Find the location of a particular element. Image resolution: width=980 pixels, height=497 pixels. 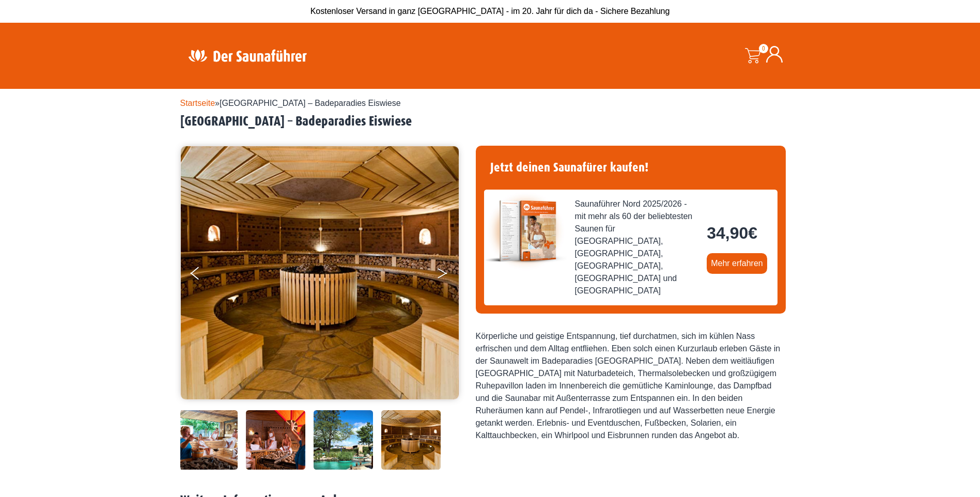

button: Previous is located at coordinates (204, 275).